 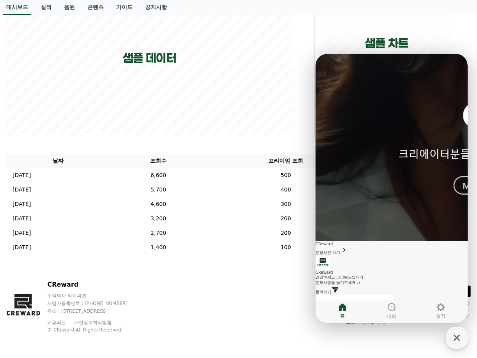 I want to click on th: 프리미엄 조회, so click(x=286, y=161).